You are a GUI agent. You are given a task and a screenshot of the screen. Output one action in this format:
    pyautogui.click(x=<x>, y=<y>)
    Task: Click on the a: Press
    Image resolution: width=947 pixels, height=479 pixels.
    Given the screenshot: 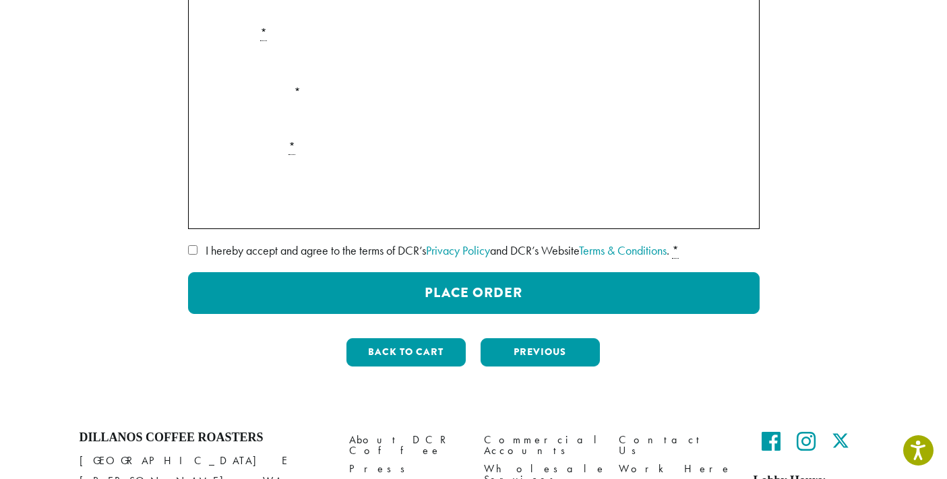 What is the action you would take?
    pyautogui.click(x=406, y=468)
    